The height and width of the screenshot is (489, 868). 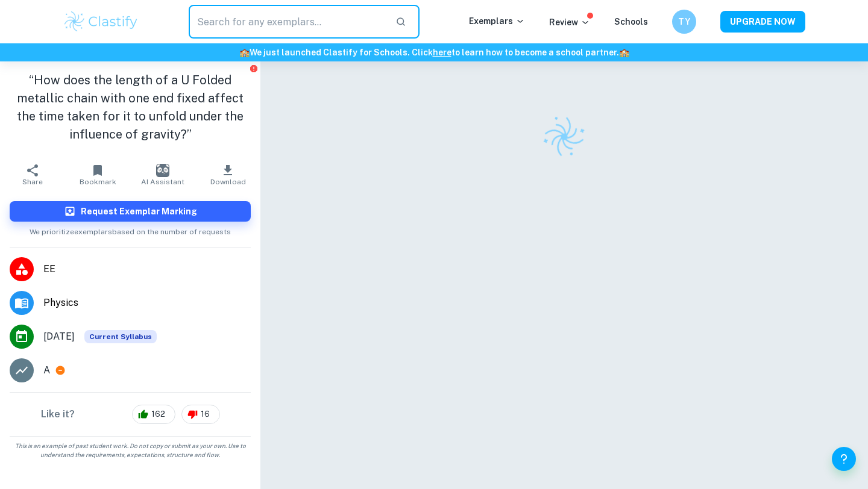 I want to click on span: Download, so click(x=227, y=182).